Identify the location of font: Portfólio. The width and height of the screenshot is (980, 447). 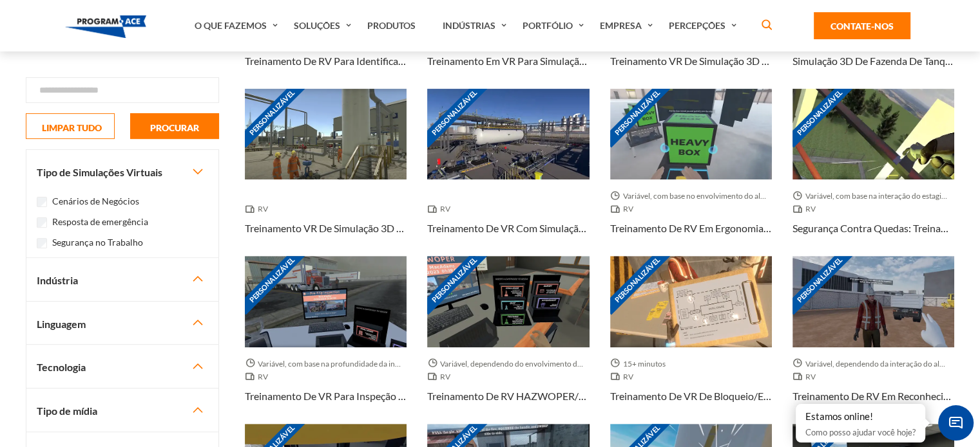
(548, 25).